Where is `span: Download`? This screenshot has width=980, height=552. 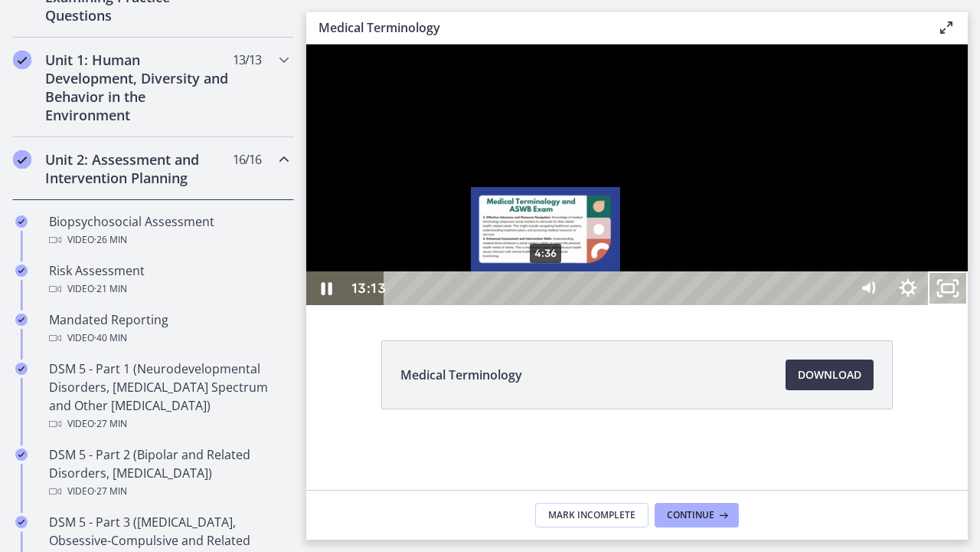 span: Download is located at coordinates (829, 375).